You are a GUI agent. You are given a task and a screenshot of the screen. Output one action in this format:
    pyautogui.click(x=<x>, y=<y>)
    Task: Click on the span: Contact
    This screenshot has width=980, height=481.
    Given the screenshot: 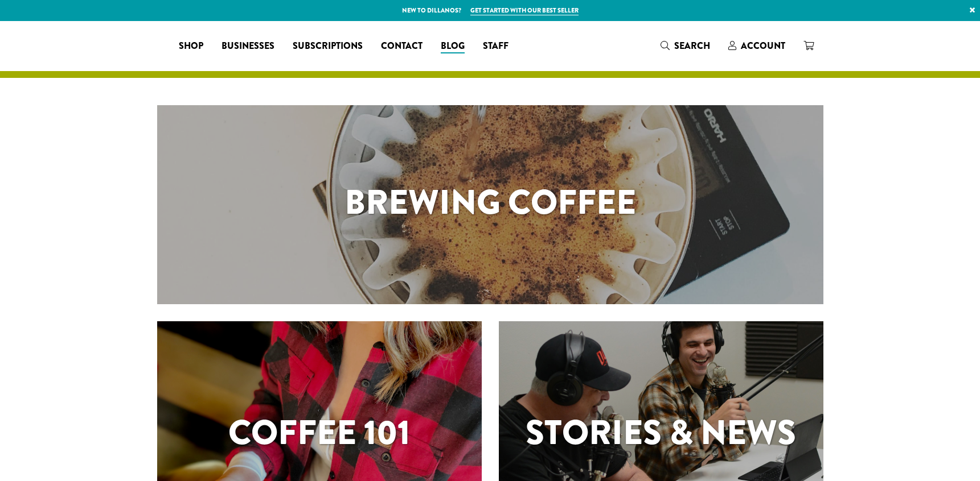 What is the action you would take?
    pyautogui.click(x=401, y=46)
    